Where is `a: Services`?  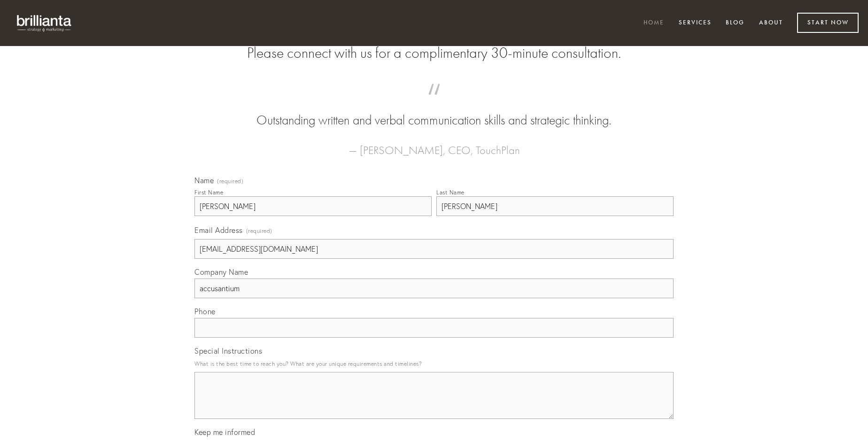
a: Services is located at coordinates (695, 23).